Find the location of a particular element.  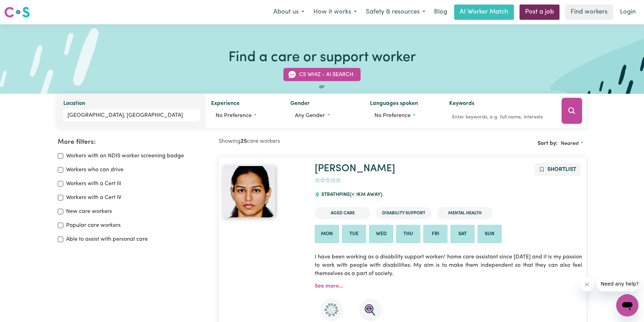

label: Able to assist with personal care is located at coordinates (107, 239).